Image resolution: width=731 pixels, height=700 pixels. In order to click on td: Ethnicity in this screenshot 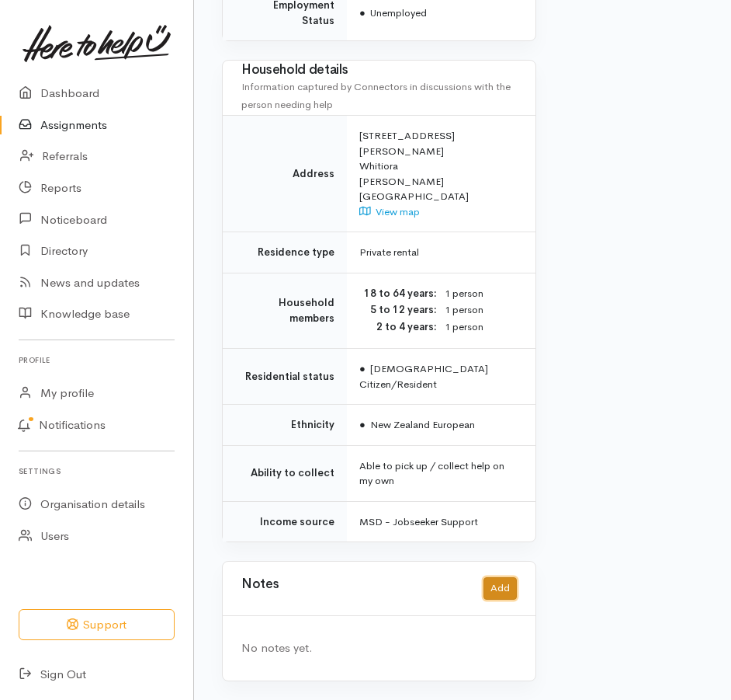, I will do `click(285, 425)`.